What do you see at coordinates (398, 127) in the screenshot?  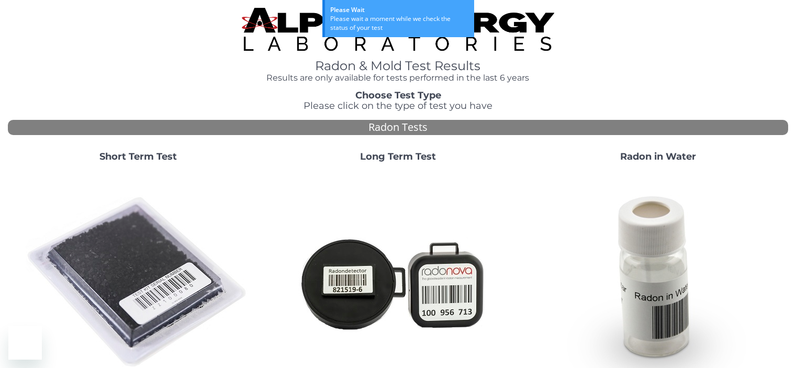 I see `div: Radon Tests` at bounding box center [398, 127].